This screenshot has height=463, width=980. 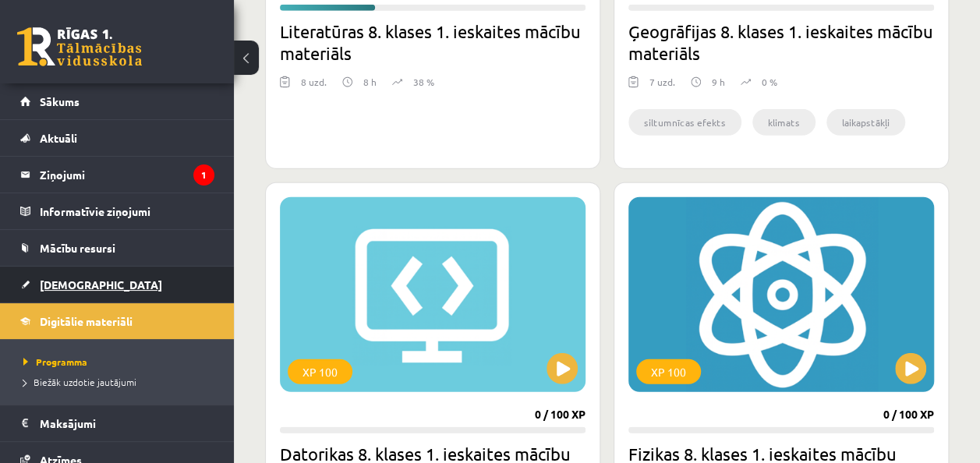 I want to click on p: 0 %, so click(x=769, y=82).